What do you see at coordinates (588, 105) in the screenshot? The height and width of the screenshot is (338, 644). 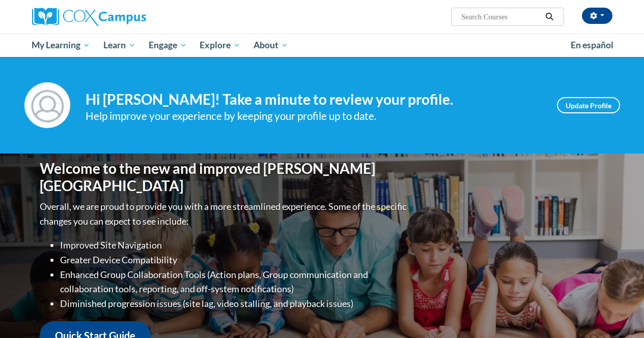 I see `a: Update Profile` at bounding box center [588, 105].